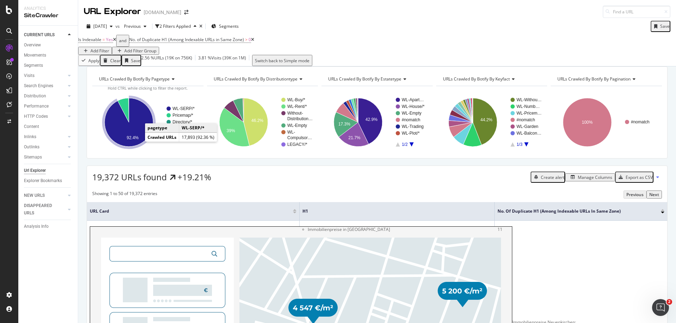 The height and width of the screenshot is (323, 676). Describe the element at coordinates (183, 115) in the screenshot. I see `text: Pricemap/*` at that location.